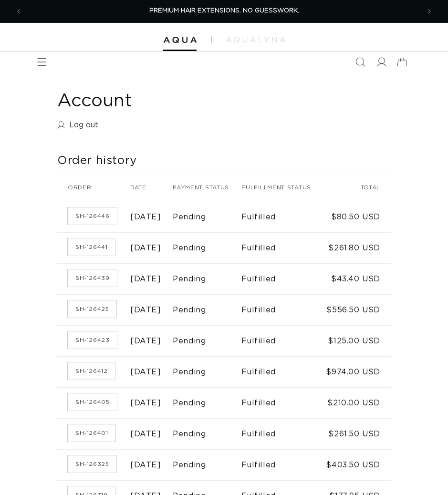  What do you see at coordinates (78, 125) in the screenshot?
I see `a: Log out` at bounding box center [78, 125].